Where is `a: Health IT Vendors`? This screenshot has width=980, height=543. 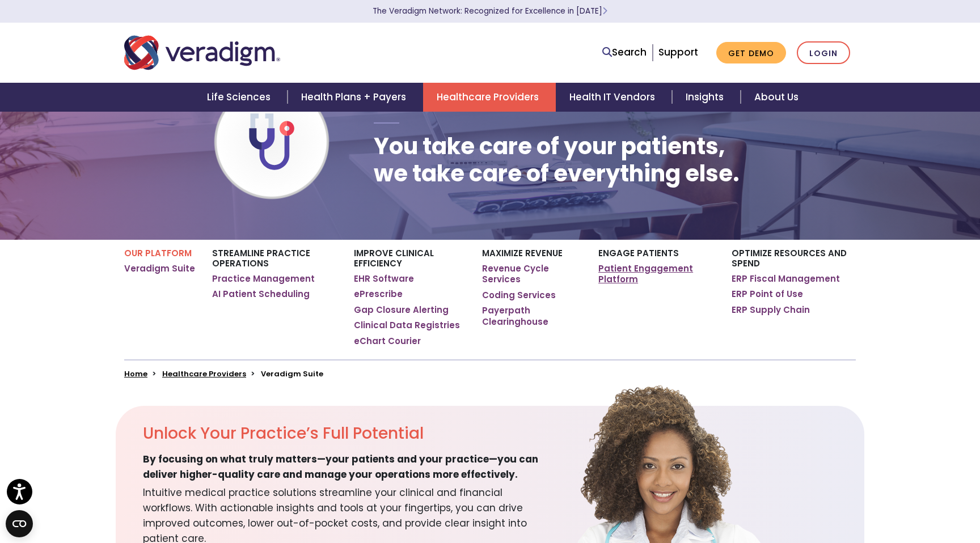
a: Health IT Vendors is located at coordinates (614, 97).